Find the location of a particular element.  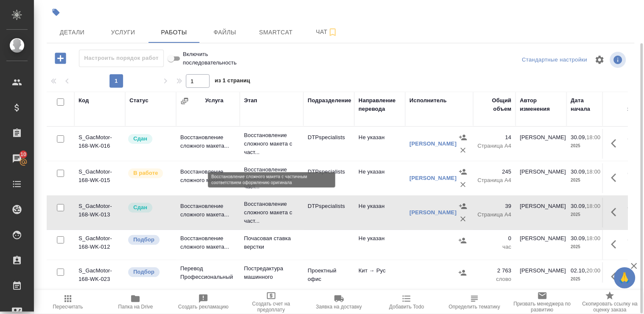

td: Проектный офис is located at coordinates (329, 277).